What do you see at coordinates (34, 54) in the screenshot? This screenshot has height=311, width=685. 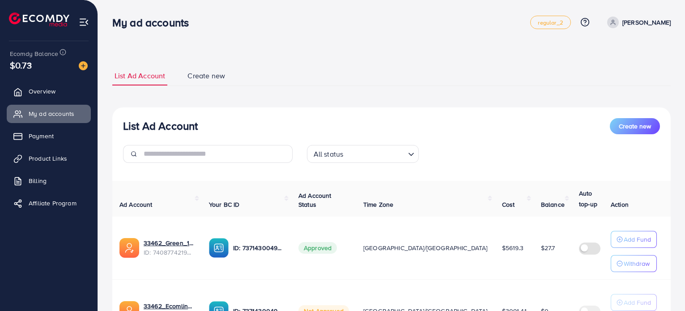 I see `span: Ecomdy Balance` at bounding box center [34, 54].